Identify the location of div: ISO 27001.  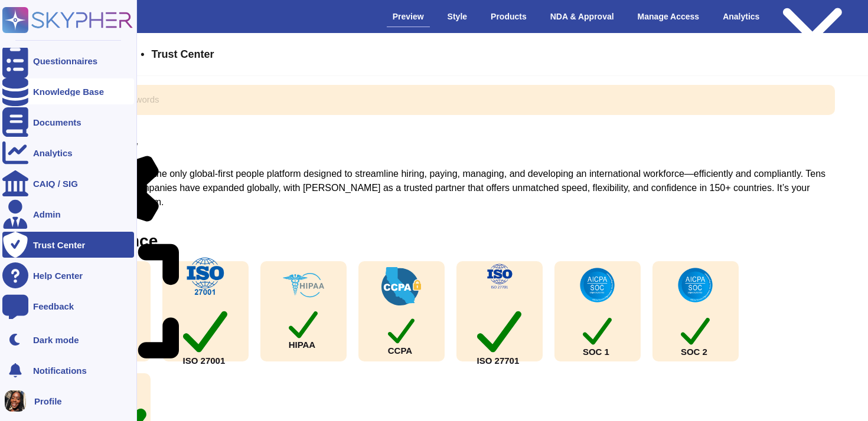
(206, 335).